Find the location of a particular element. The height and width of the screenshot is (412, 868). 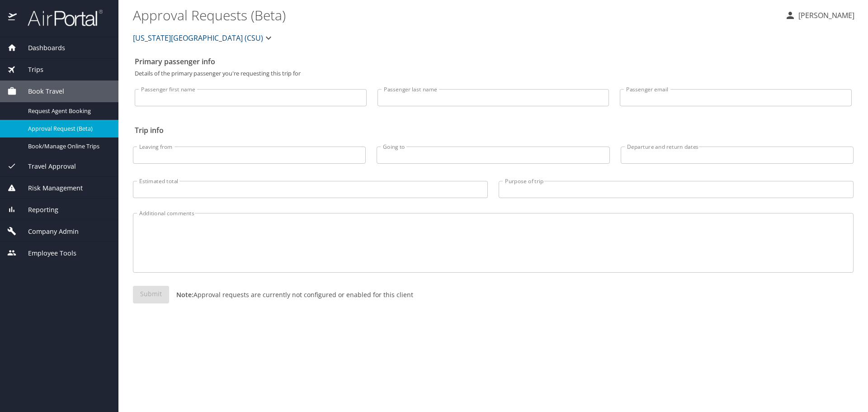

span: Dashboards is located at coordinates (41, 48).